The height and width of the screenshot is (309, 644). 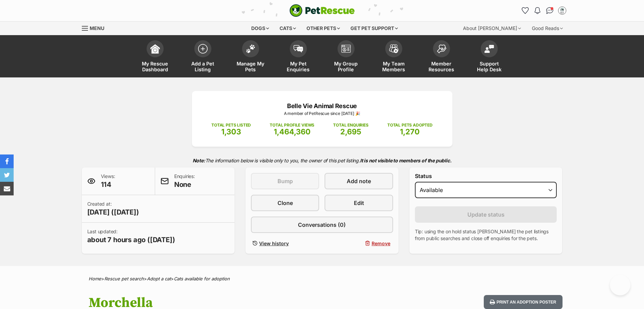 I want to click on button: Print an adoption poster, so click(x=523, y=302).